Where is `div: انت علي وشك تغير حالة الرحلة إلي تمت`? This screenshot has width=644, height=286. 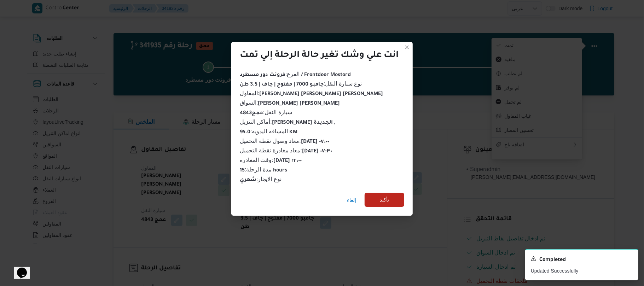
div: انت علي وشك تغير حالة الرحلة إلي تمت is located at coordinates (319, 56).